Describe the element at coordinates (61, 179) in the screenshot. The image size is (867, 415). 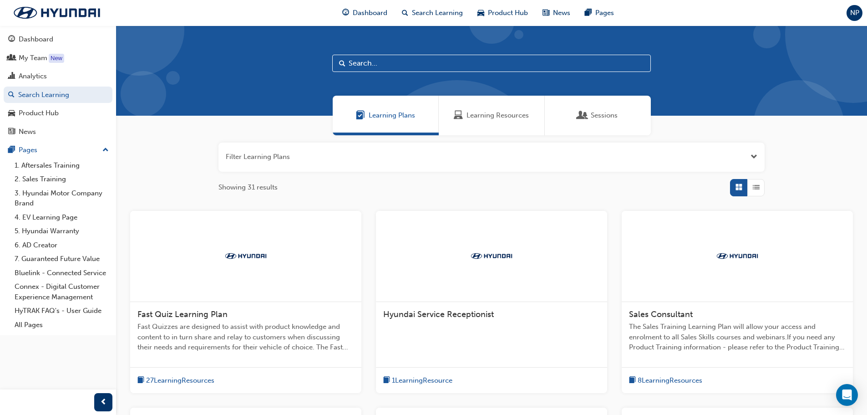
I see `a: 2. Sales Training` at that location.